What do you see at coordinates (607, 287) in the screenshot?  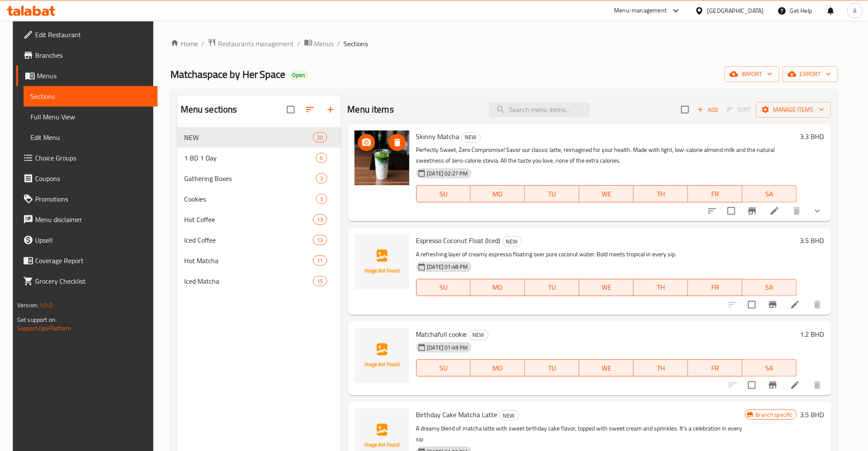 I see `span: WE` at bounding box center [607, 287].